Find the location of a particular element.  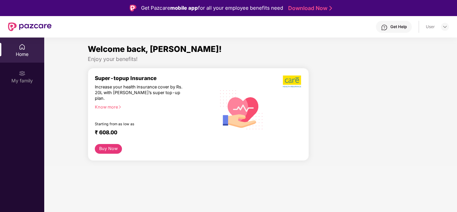

span: right is located at coordinates (120, 107).